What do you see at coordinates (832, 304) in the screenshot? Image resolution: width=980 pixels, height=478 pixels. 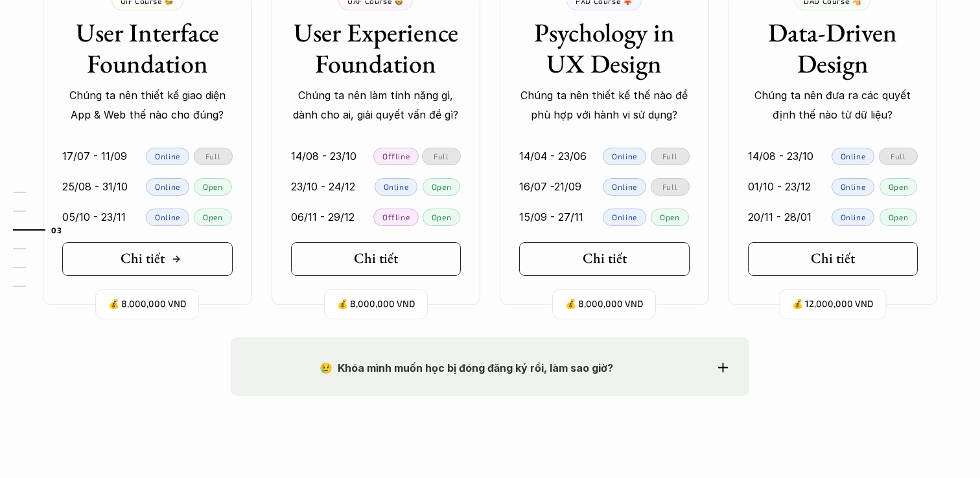 I see `p: 💰 12,000,000 VND` at bounding box center [832, 304].